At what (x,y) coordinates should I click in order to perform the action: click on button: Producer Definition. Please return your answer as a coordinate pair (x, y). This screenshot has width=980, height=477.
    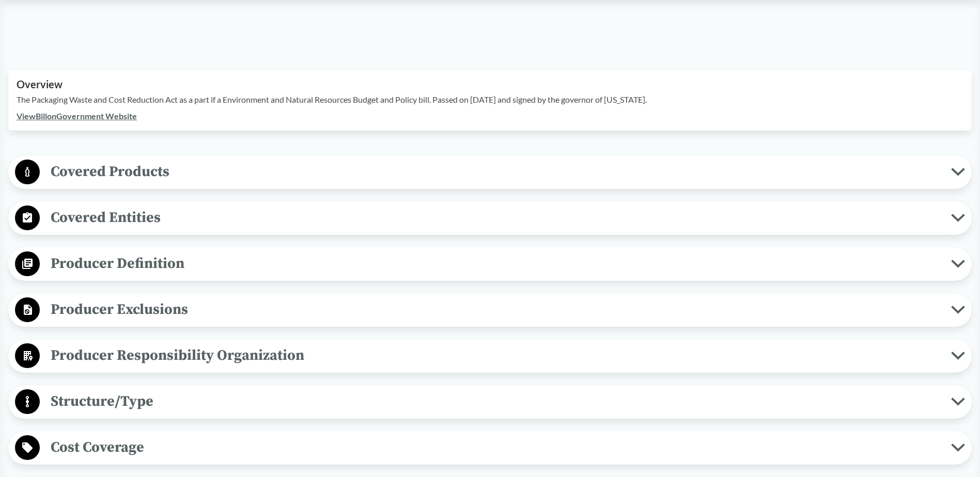
    Looking at the image, I should click on (489, 264).